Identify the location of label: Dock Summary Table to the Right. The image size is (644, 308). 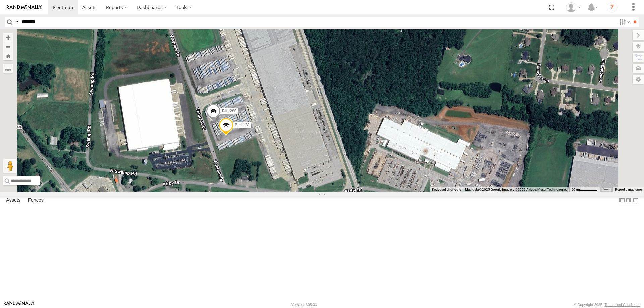
(629, 200).